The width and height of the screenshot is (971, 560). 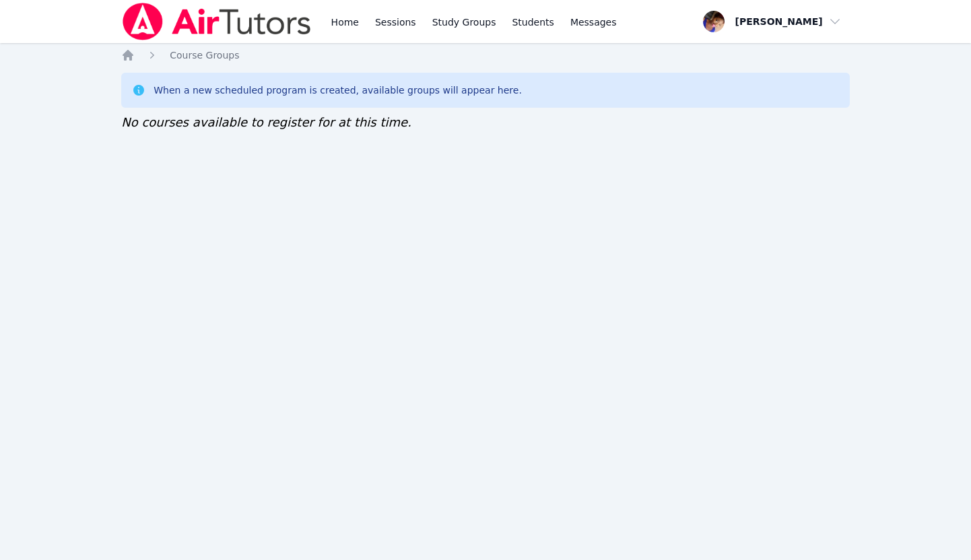 I want to click on nav: Breadcrumb, so click(x=486, y=55).